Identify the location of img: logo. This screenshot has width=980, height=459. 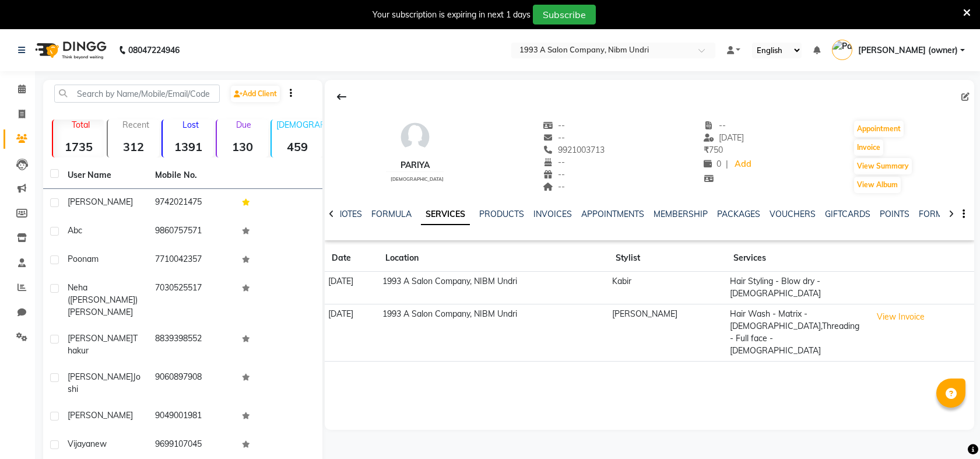
(69, 50).